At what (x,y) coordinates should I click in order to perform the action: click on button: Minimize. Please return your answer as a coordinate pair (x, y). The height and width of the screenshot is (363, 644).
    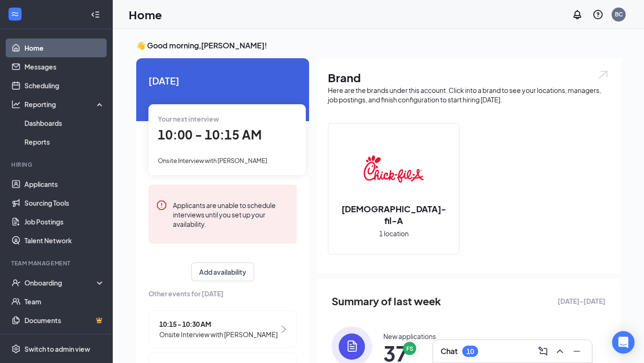
    Looking at the image, I should click on (577, 351).